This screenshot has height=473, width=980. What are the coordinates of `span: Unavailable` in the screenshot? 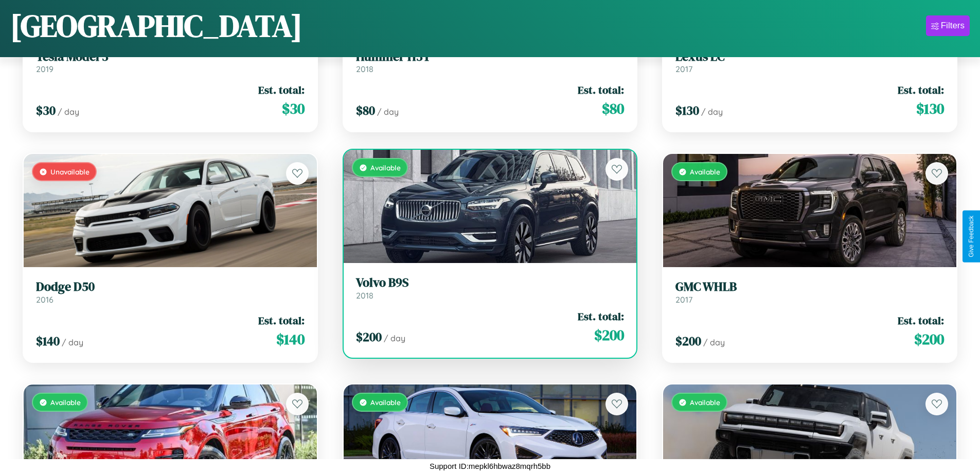 It's located at (70, 171).